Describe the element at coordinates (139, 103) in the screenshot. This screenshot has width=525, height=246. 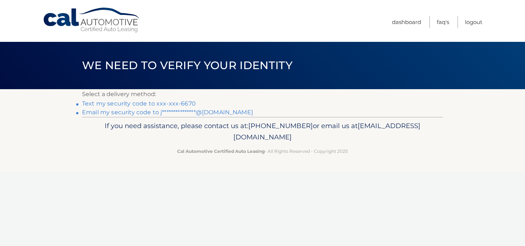
I see `a: Text my security code to xxx-xxx-6670` at that location.